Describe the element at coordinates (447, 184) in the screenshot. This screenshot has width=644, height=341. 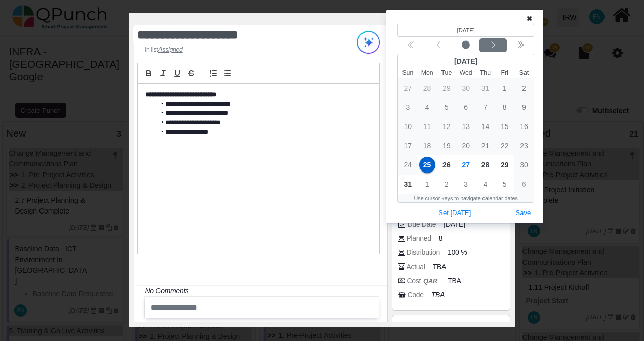
I see `span: 2` at that location.